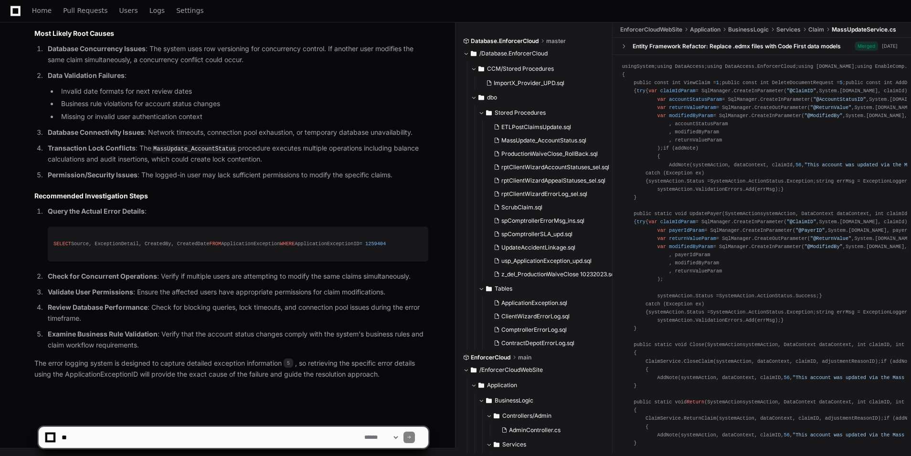 The height and width of the screenshot is (456, 911). What do you see at coordinates (544, 140) in the screenshot?
I see `span: MassUpdate_AccountStatus.sql` at bounding box center [544, 140].